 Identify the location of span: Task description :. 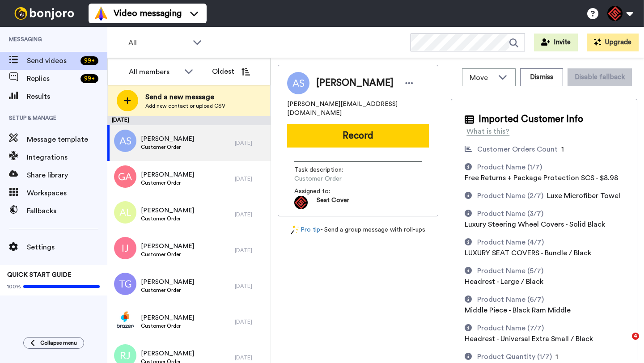
(325, 170).